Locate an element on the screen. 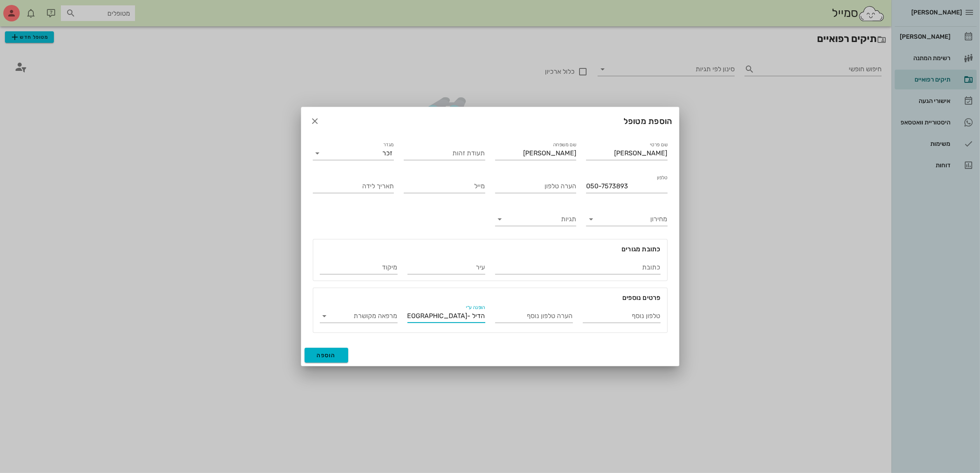 This screenshot has height=473, width=980. label: שם פרטי is located at coordinates (658, 145).